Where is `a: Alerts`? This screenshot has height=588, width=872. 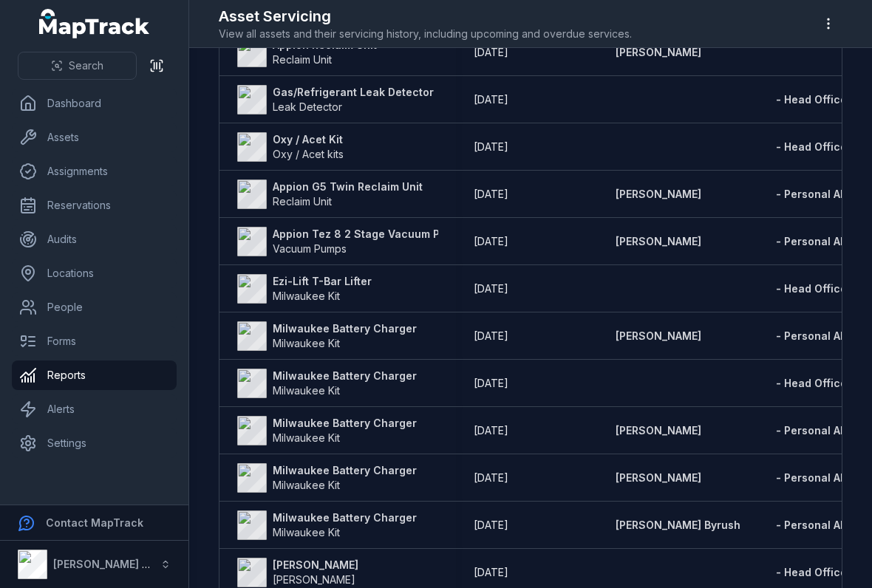 a: Alerts is located at coordinates (94, 409).